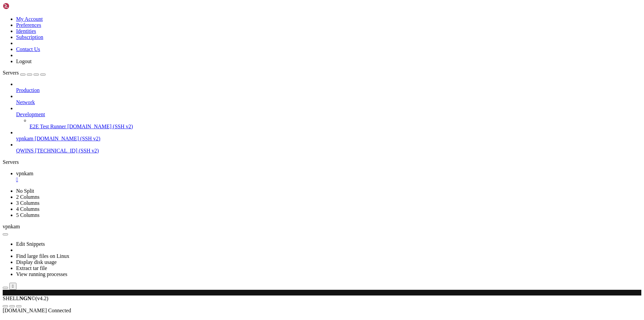 The height and width of the screenshot is (320, 644). I want to click on a: Find large files on Linux, so click(43, 256).